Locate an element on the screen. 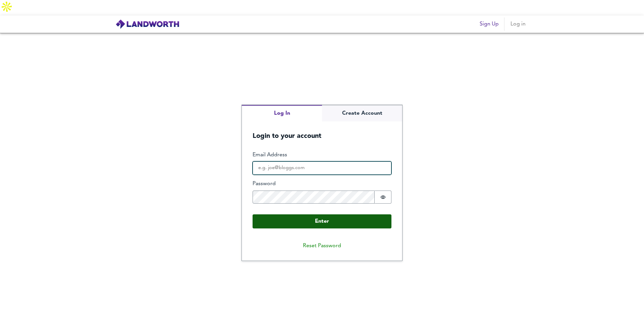 The height and width of the screenshot is (317, 644). span: Sign Up is located at coordinates (489, 25).